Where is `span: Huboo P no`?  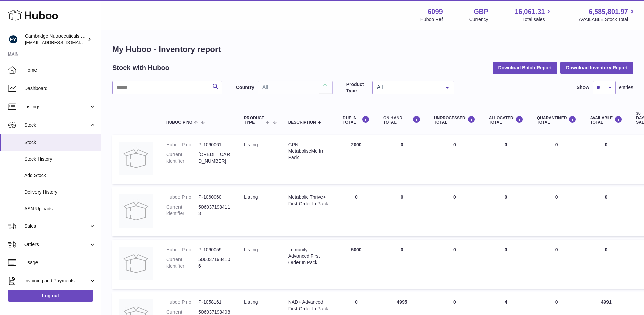 span: Huboo P no is located at coordinates (179, 122).